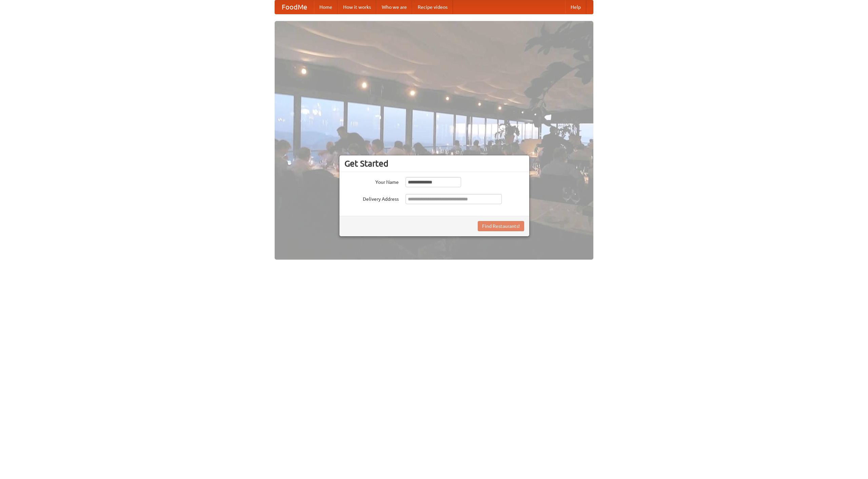 The image size is (868, 479). What do you see at coordinates (326, 7) in the screenshot?
I see `a: Home` at bounding box center [326, 7].